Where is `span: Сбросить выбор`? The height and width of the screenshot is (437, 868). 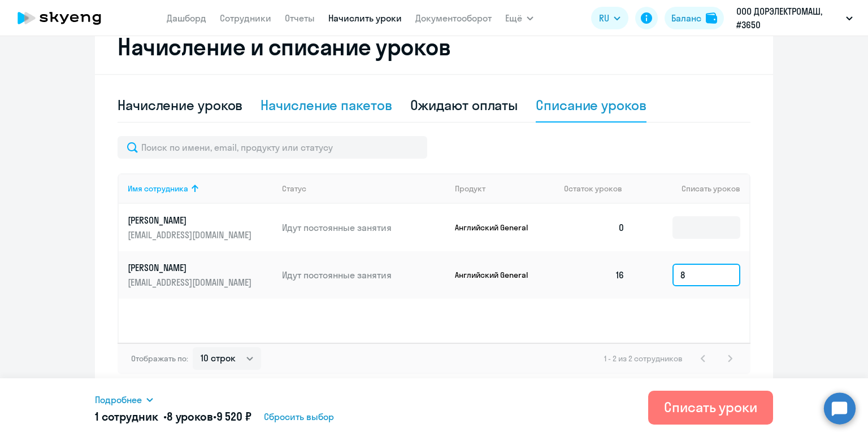
span: Сбросить выбор is located at coordinates (299, 416).